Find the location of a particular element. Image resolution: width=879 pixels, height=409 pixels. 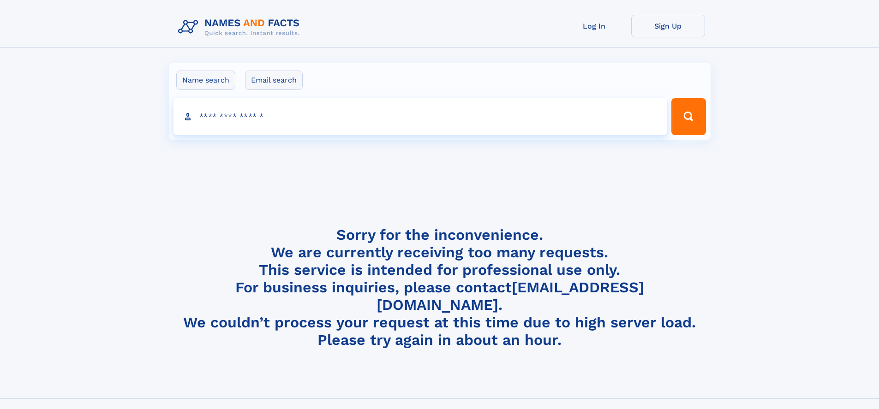

input: search input is located at coordinates (420, 117).